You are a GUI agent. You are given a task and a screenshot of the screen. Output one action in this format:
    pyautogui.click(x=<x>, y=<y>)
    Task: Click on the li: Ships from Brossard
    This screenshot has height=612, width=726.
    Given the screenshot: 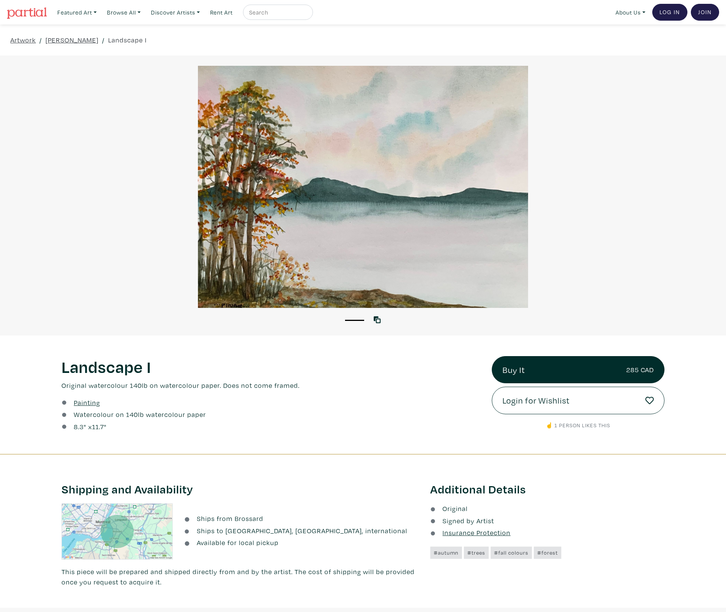 What is the action you would take?
    pyautogui.click(x=301, y=518)
    